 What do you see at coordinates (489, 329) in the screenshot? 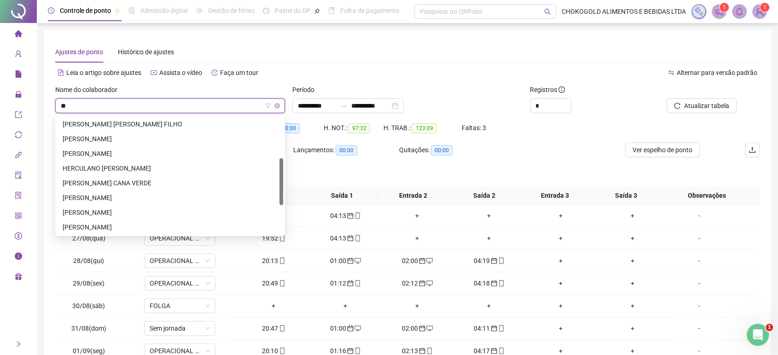
I see `div: 04:11` at bounding box center [489, 329].